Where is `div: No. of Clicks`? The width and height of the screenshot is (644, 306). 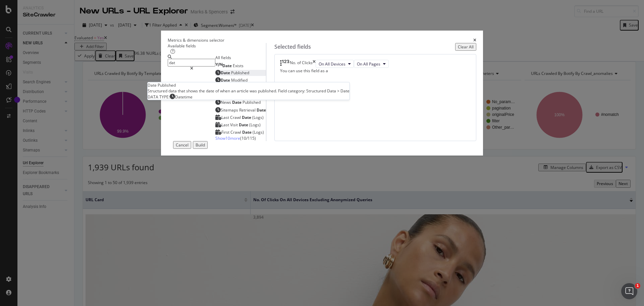
div: No. of Clicks is located at coordinates (301, 64).